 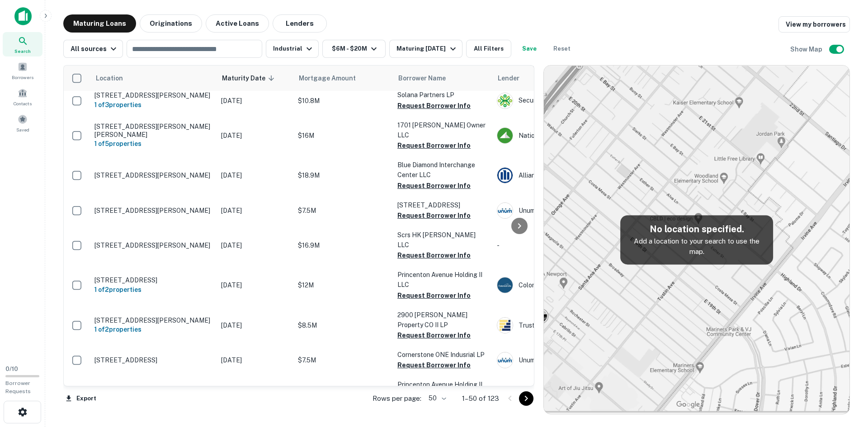 I want to click on span: Borrower Name, so click(x=421, y=78).